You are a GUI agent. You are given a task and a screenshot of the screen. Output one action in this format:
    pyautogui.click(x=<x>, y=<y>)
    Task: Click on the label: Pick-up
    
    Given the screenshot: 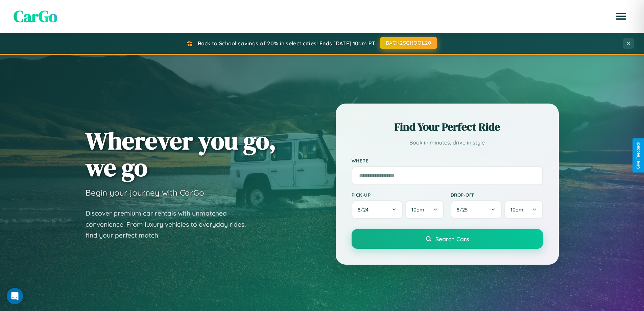 What is the action you would take?
    pyautogui.click(x=398, y=195)
    